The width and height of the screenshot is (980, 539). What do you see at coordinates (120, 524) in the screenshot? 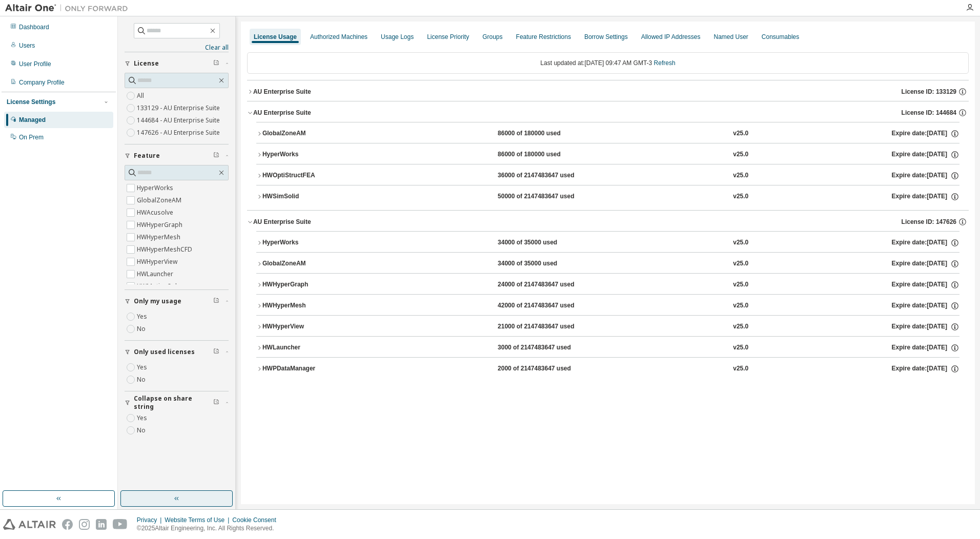
I see `img: youtube.svg` at bounding box center [120, 524].